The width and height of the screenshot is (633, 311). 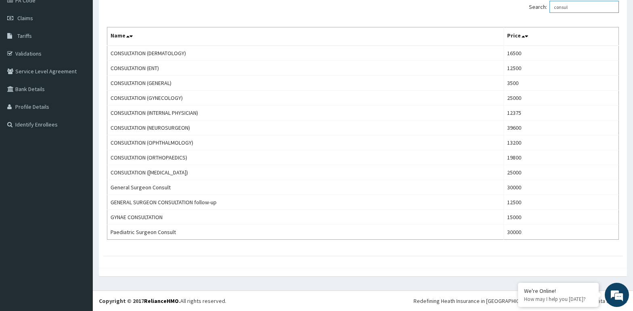 I want to click on footer: All rights reserved., so click(x=363, y=301).